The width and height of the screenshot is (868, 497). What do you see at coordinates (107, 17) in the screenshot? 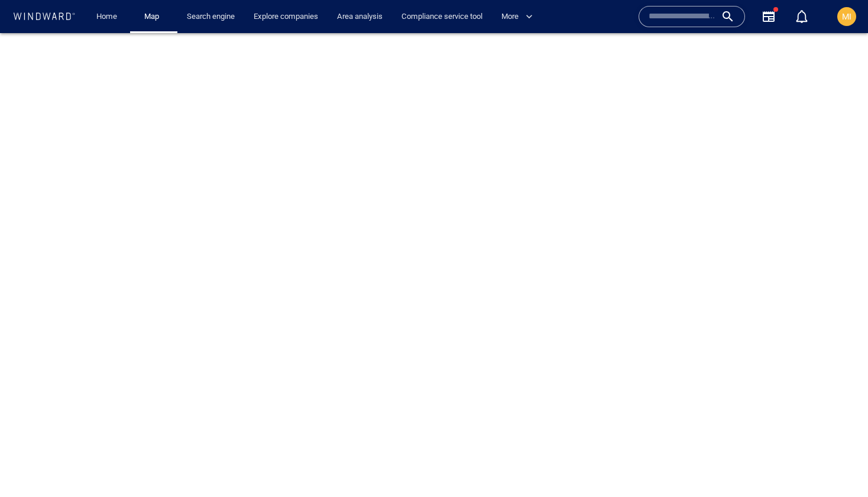
I see `button: Home` at bounding box center [107, 17].